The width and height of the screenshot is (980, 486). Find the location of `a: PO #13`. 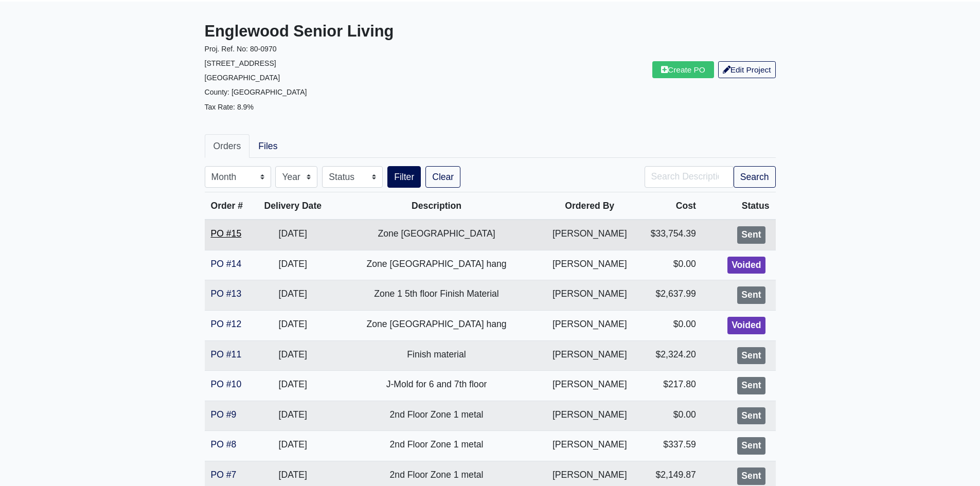

a: PO #13 is located at coordinates (226, 294).